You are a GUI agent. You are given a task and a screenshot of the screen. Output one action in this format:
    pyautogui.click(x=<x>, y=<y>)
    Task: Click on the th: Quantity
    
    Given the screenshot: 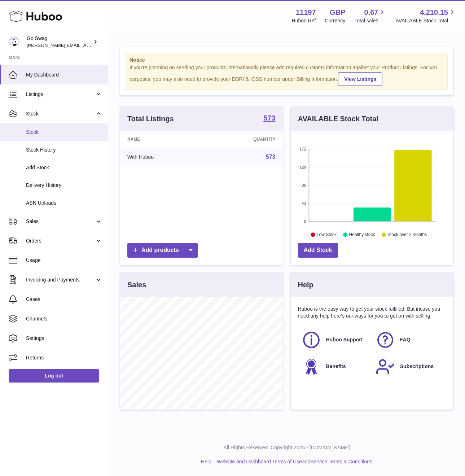 What is the action you would take?
    pyautogui.click(x=244, y=140)
    